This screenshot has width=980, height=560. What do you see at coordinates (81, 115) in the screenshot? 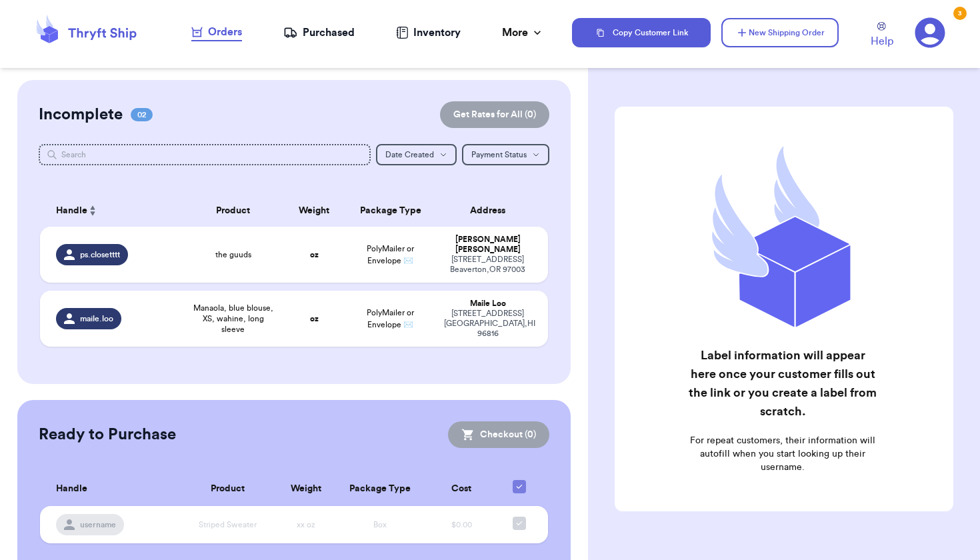
I see `h2: Incomplete` at bounding box center [81, 115].